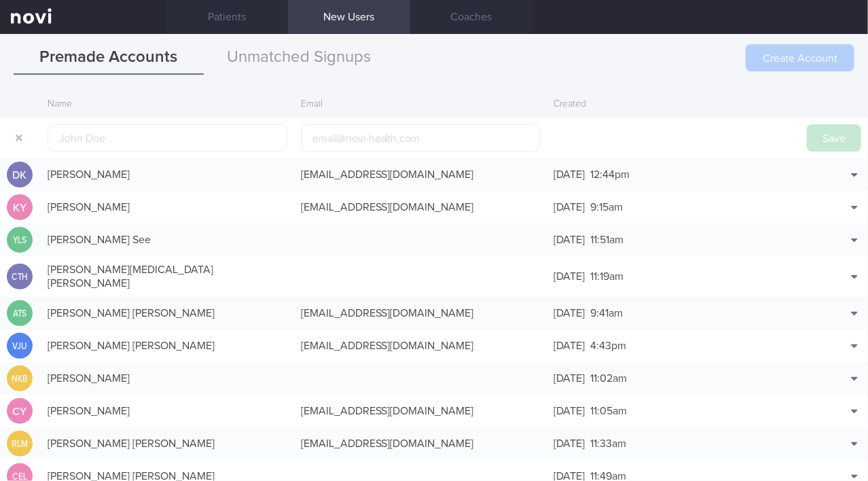  I want to click on span: 11:33am, so click(608, 444).